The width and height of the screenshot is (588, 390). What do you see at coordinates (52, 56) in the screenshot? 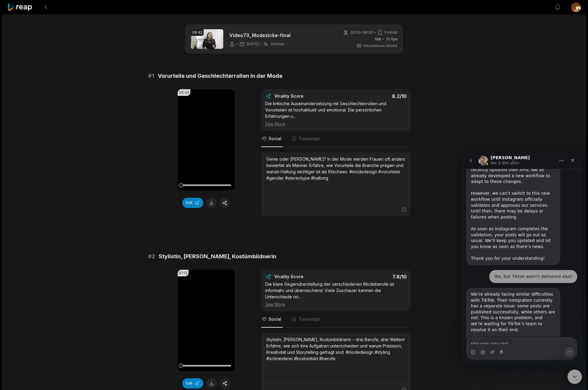
I see `div: However, we can’t switch to this new workflow until Instagram officially validates and approves o...` at bounding box center [52, 56].